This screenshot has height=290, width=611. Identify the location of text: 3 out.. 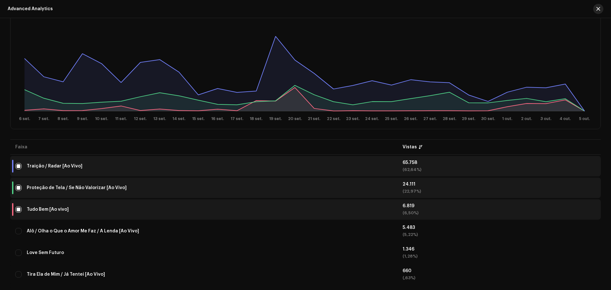
(545, 119).